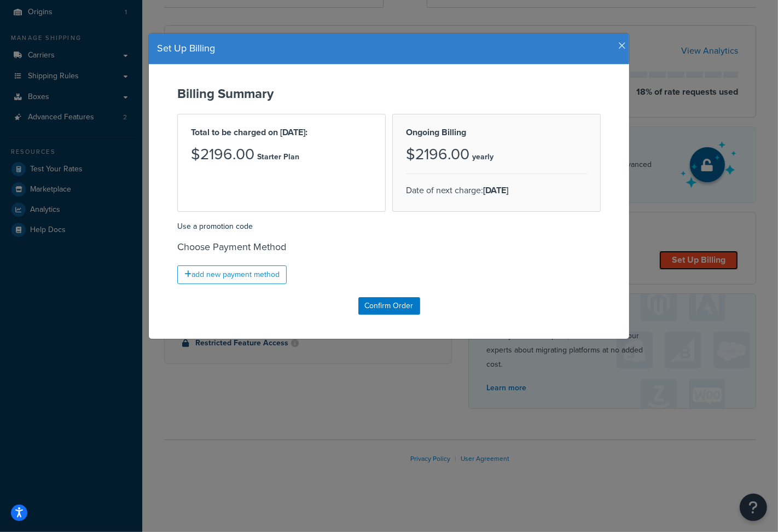  Describe the element at coordinates (278, 157) in the screenshot. I see `p: Starter Plan` at that location.